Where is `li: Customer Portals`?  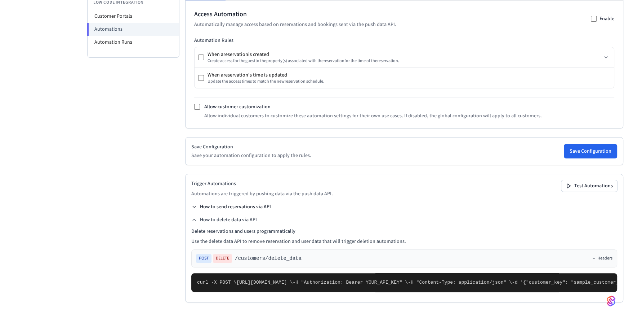
li: Customer Portals is located at coordinates (133, 16).